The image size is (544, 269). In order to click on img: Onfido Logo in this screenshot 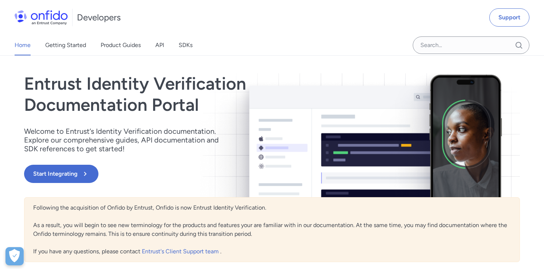, I will do `click(41, 17)`.